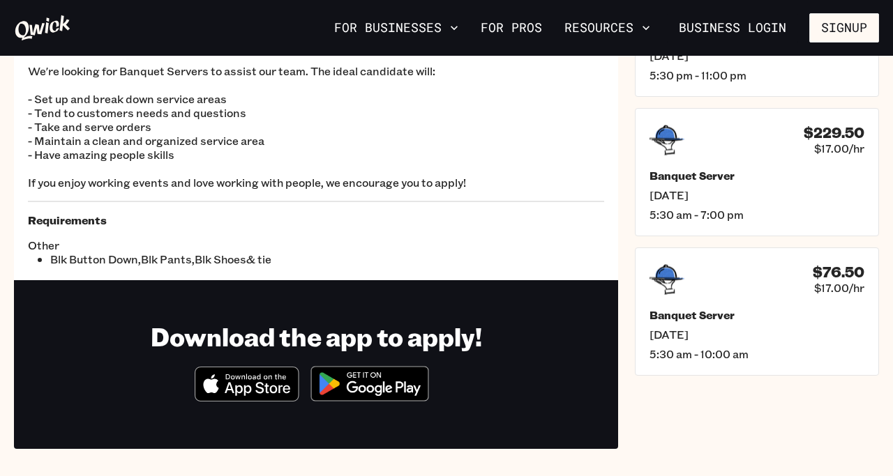 Image resolution: width=893 pixels, height=476 pixels. Describe the element at coordinates (370, 384) in the screenshot. I see `img: Get it on Google Play` at that location.